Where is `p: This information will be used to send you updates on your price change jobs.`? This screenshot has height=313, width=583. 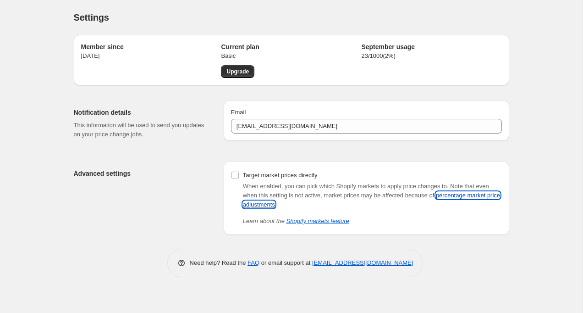 p: This information will be used to send you updates on your price change jobs. is located at coordinates (141, 130).